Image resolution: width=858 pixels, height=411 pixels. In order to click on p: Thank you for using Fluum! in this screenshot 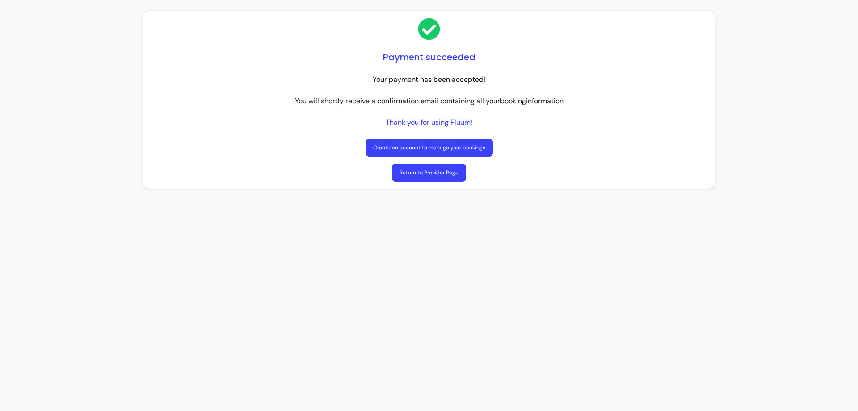, I will do `click(429, 123)`.